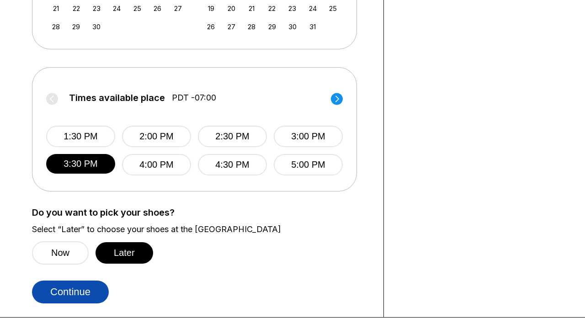 The height and width of the screenshot is (329, 585). What do you see at coordinates (231, 8) in the screenshot?
I see `div: Choose Monday, October 20th, 2025` at bounding box center [231, 8].